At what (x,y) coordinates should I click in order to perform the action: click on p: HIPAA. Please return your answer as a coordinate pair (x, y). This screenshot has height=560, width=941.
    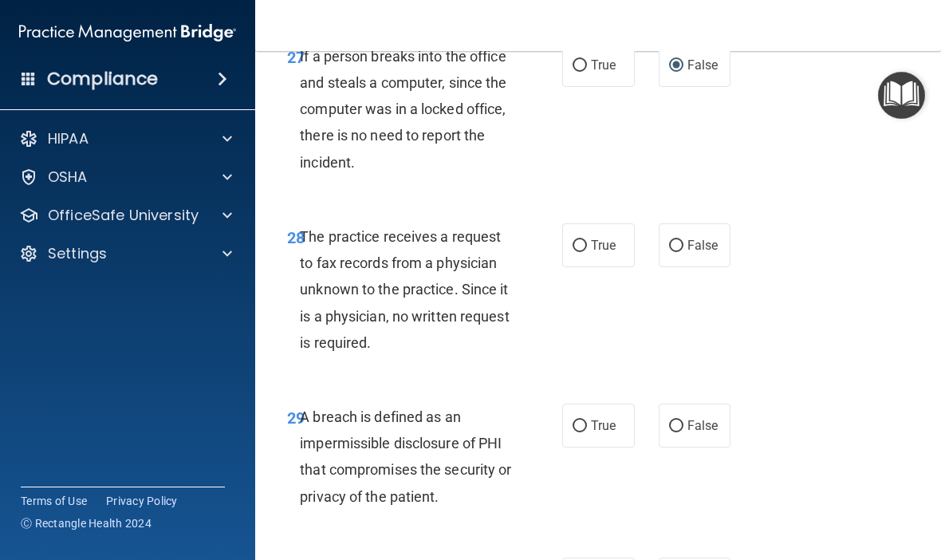
    Looking at the image, I should click on (67, 139).